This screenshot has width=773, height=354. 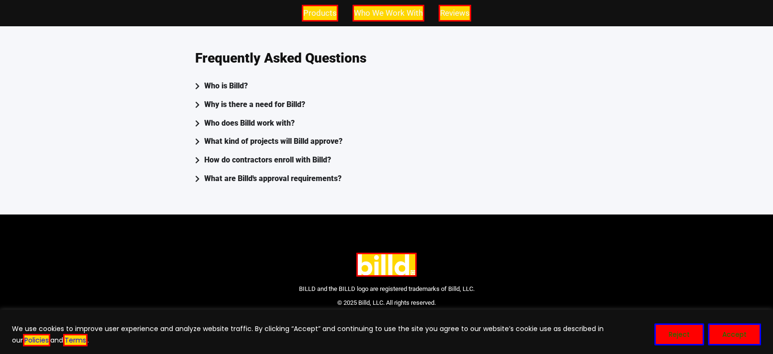 What do you see at coordinates (386, 86) in the screenshot?
I see `summary: Who is Billd?` at bounding box center [386, 86].